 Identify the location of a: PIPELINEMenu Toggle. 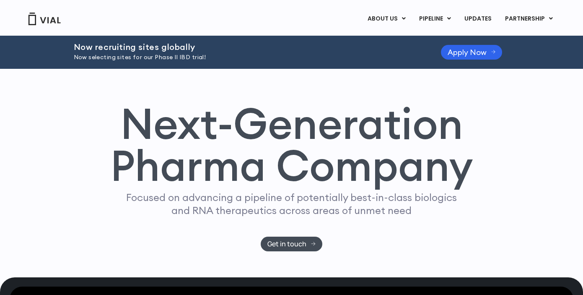
(435, 19).